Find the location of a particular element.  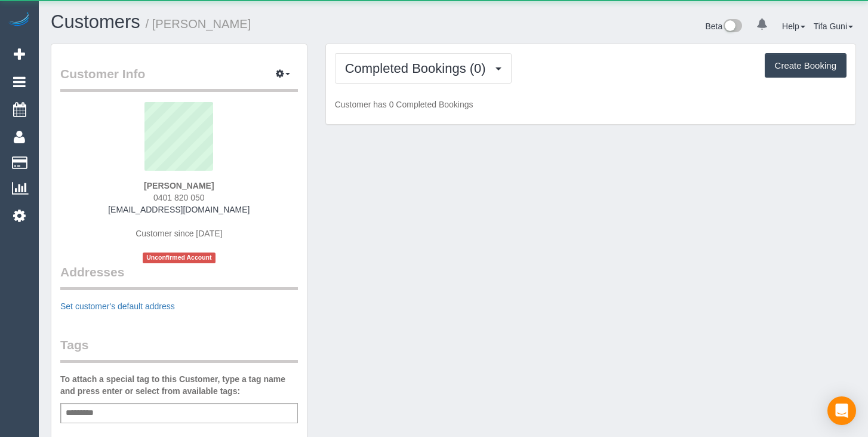

span: Completed Bookings (0) is located at coordinates (418, 68).